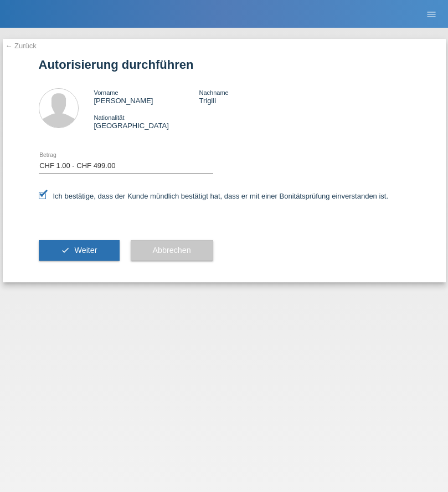 Image resolution: width=448 pixels, height=492 pixels. What do you see at coordinates (431, 14) in the screenshot?
I see `i: menu` at bounding box center [431, 14].